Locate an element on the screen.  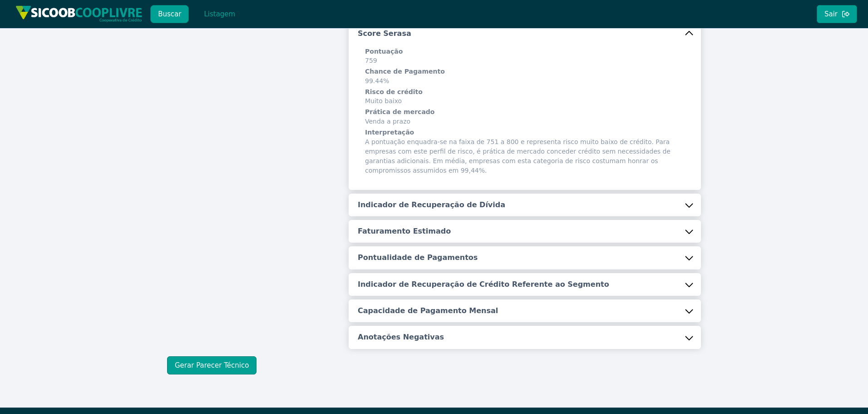
h6: Chance de Pagamento is located at coordinates (525, 72).